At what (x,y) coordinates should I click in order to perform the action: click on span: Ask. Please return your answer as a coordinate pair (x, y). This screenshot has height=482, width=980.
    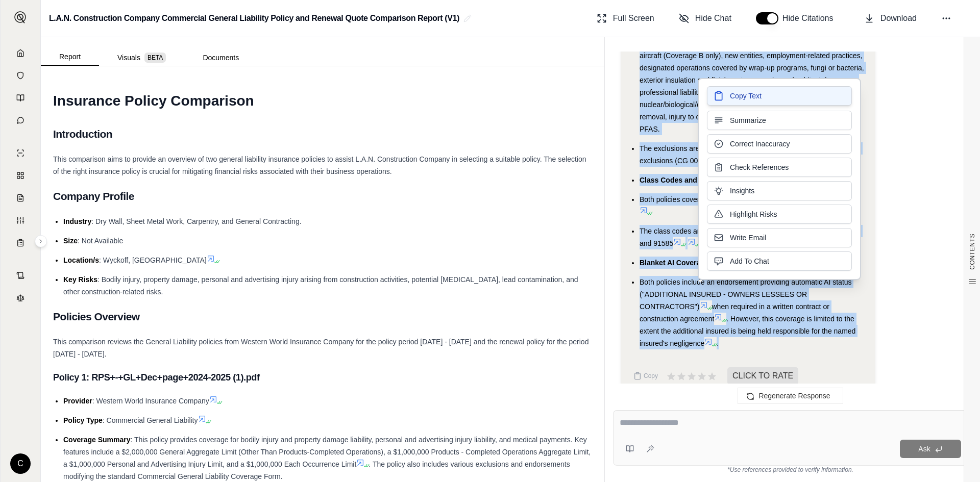
    Looking at the image, I should click on (924, 449).